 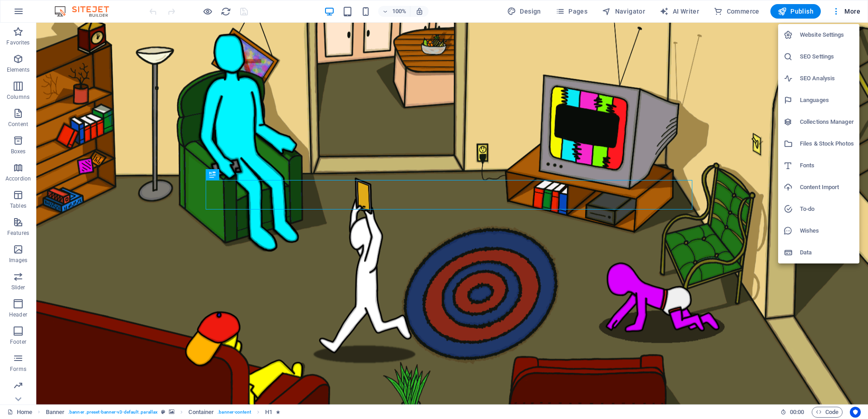 I want to click on h6: Data, so click(x=826, y=252).